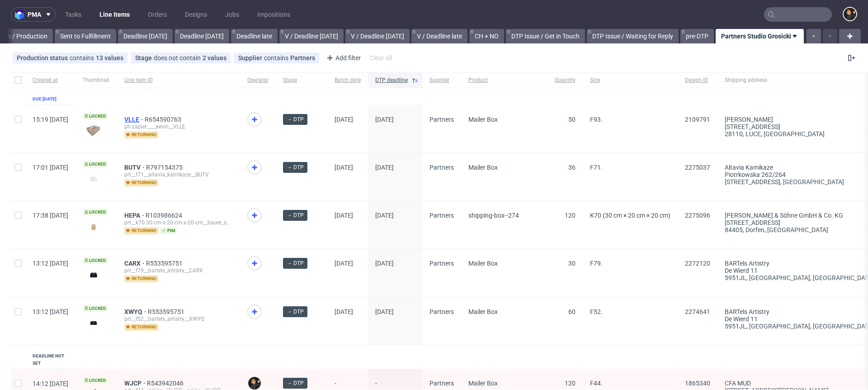 This screenshot has height=390, width=868. Describe the element at coordinates (504, 80) in the screenshot. I see `span: Product` at that location.